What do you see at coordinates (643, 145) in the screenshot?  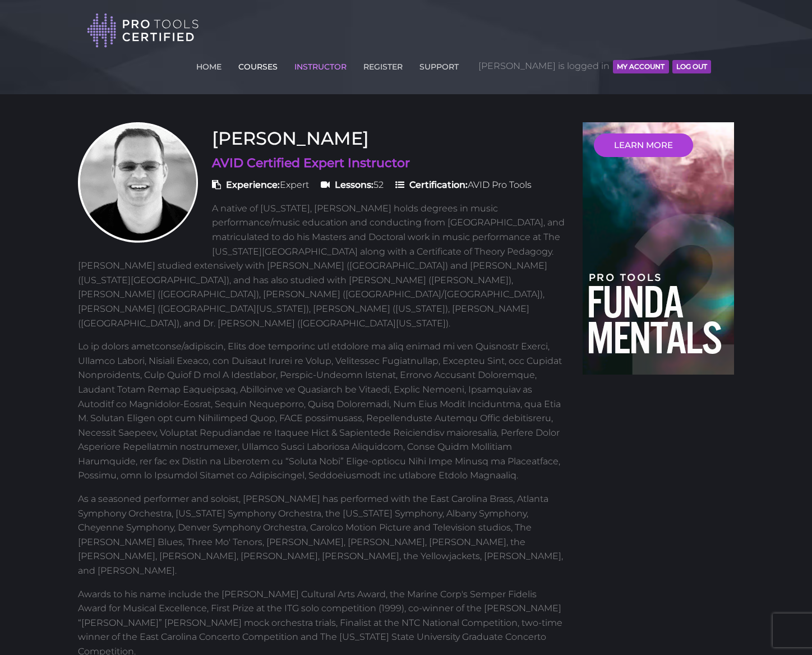 I see `a: LEARN MORE` at bounding box center [643, 145].